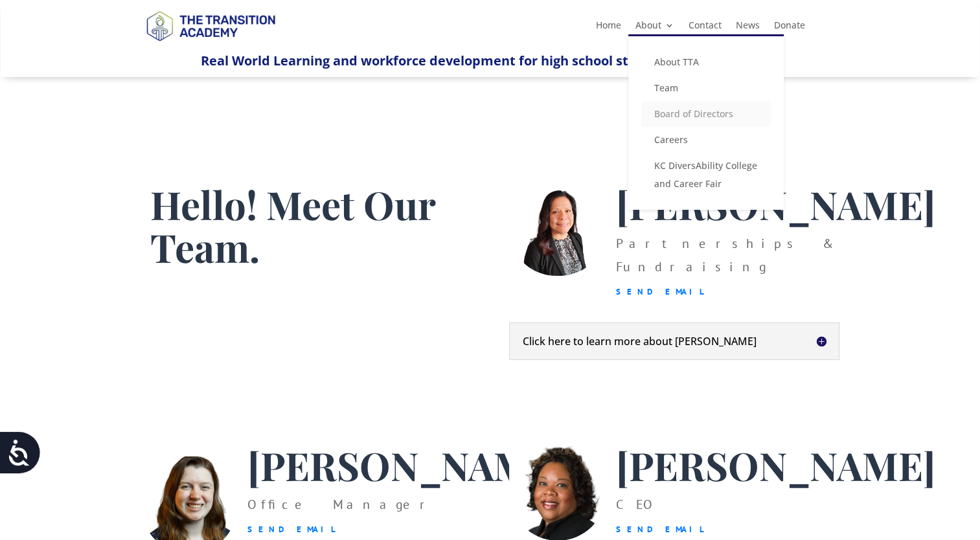  I want to click on a: About, so click(655, 27).